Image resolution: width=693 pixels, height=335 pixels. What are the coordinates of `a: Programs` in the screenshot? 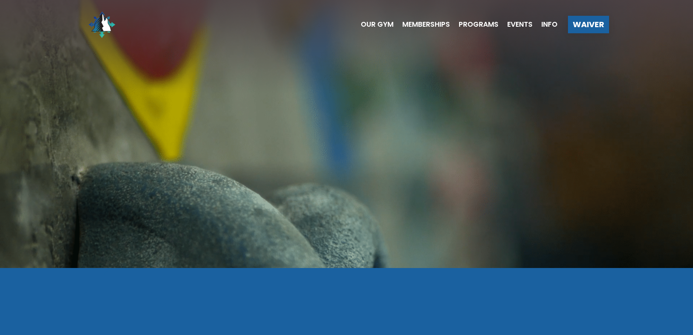 It's located at (474, 25).